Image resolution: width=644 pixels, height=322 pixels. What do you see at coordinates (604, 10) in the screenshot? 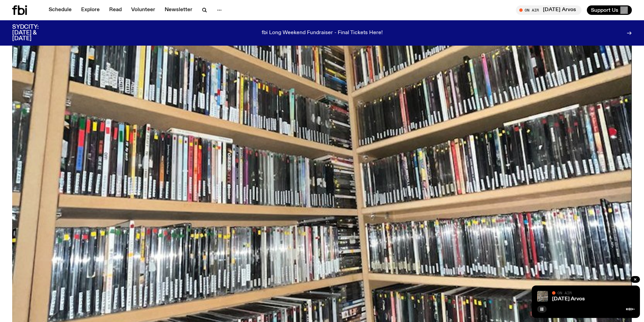
I see `span: Support Us` at bounding box center [604, 10].